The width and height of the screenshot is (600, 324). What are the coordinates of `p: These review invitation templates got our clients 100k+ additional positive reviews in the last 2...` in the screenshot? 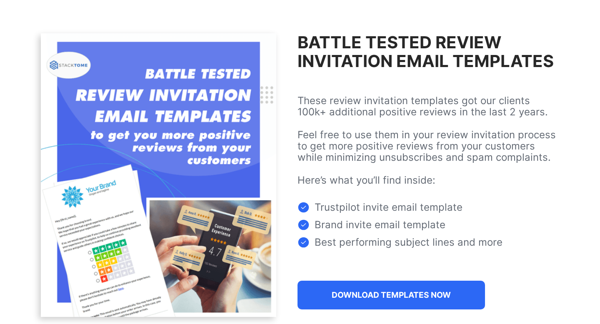 It's located at (428, 140).